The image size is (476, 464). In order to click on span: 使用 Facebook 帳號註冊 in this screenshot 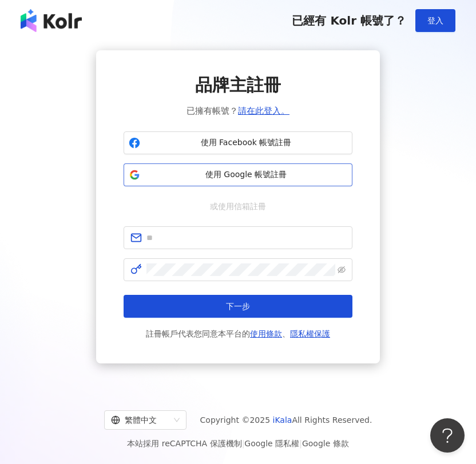, I will do `click(246, 143)`.